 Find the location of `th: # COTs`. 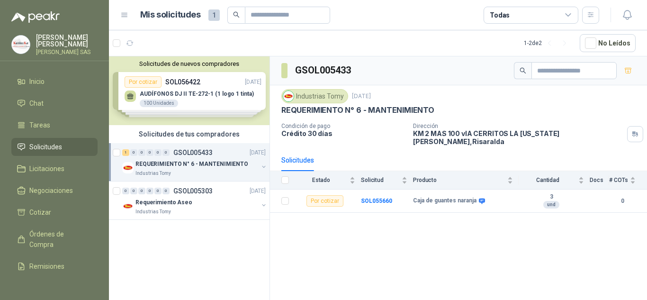

th: # COTs is located at coordinates (628, 180).